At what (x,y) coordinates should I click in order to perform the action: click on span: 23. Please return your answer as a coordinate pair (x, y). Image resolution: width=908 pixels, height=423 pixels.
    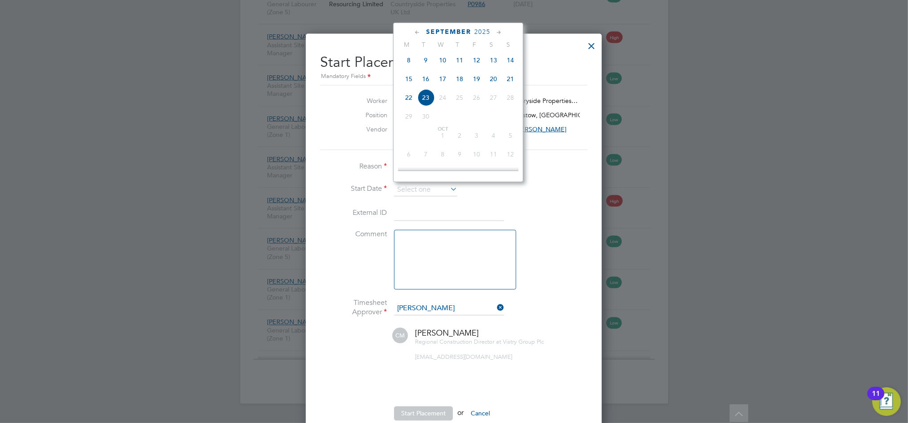
    Looking at the image, I should click on (426, 98).